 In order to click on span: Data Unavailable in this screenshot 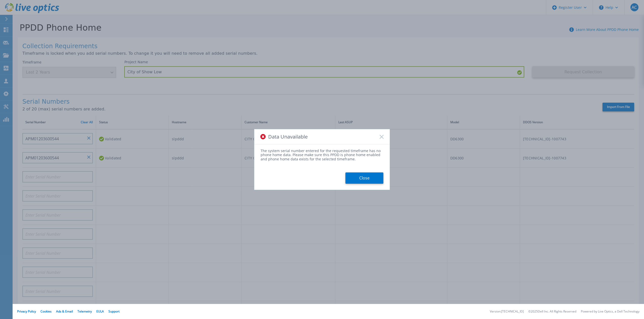, I will do `click(288, 137)`.